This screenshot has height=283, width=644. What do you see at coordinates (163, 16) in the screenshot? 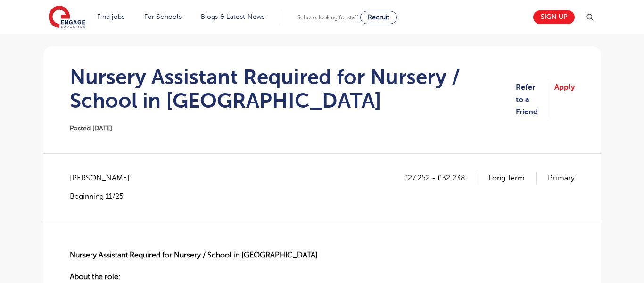
I see `a: For Schools` at bounding box center [163, 16].